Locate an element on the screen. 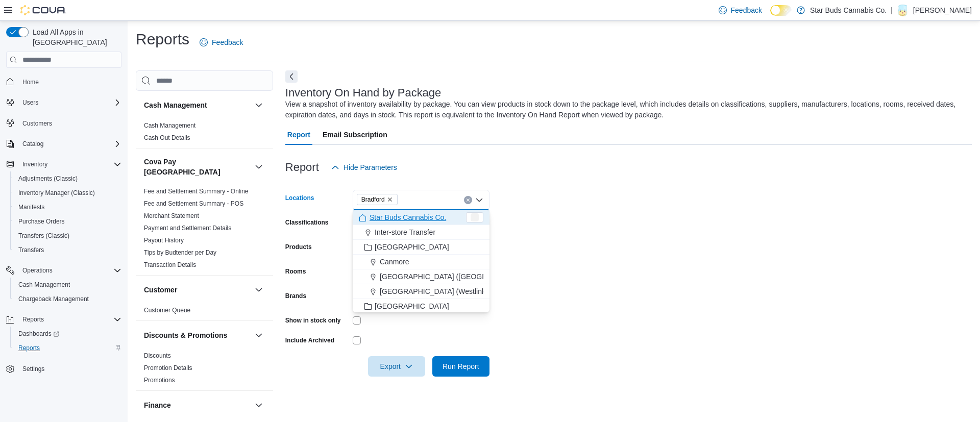 The image size is (980, 422). a: Inventory Manager (Classic) is located at coordinates (56, 193).